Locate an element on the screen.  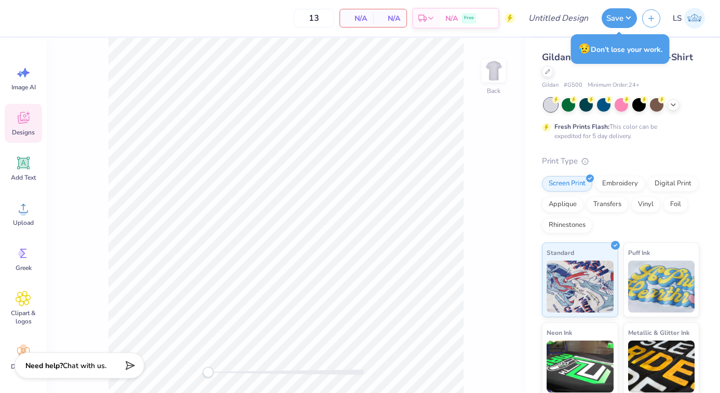
div: Foil is located at coordinates (675, 204).